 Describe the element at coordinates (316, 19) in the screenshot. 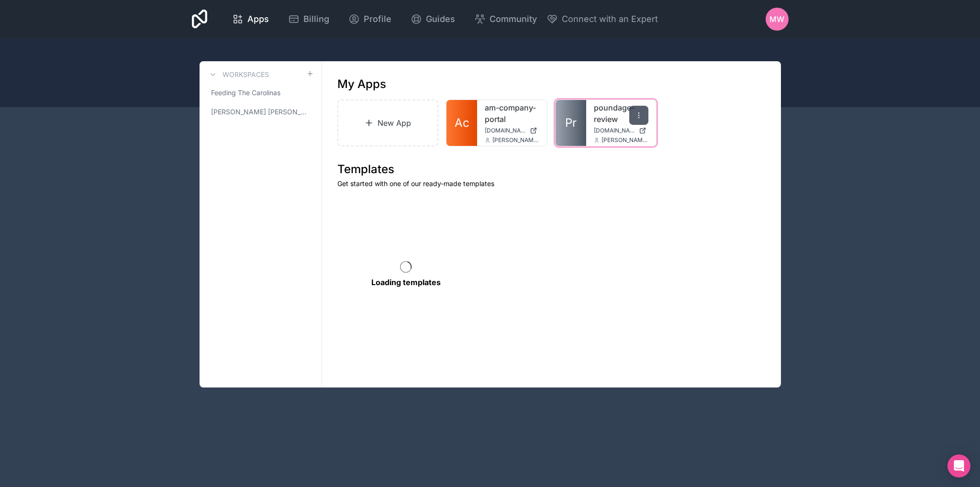

I see `span: Billing` at that location.